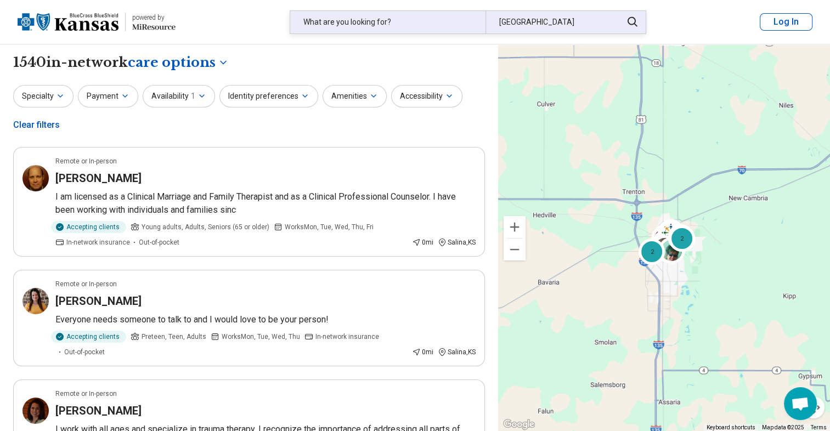 Image resolution: width=830 pixels, height=431 pixels. What do you see at coordinates (97, 22) in the screenshot?
I see `a: Blue Cross Blue Shield Kansaspowered by` at bounding box center [97, 22].